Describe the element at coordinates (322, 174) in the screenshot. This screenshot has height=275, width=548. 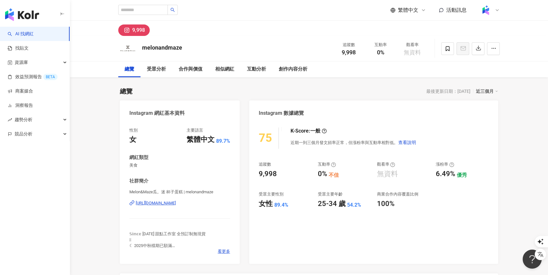
I see `div: 0%` at that location.